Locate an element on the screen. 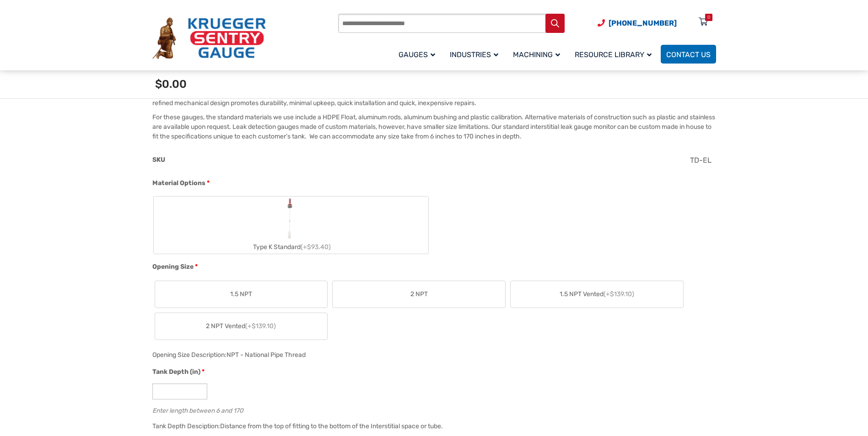 The height and width of the screenshot is (436, 868). span: SKU is located at coordinates (159, 159).